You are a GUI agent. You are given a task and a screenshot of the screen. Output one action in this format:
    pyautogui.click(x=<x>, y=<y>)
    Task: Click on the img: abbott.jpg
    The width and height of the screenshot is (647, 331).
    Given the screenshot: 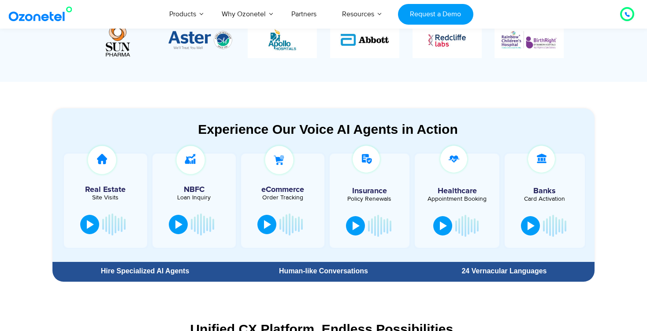 What is the action you would take?
    pyautogui.click(x=364, y=40)
    